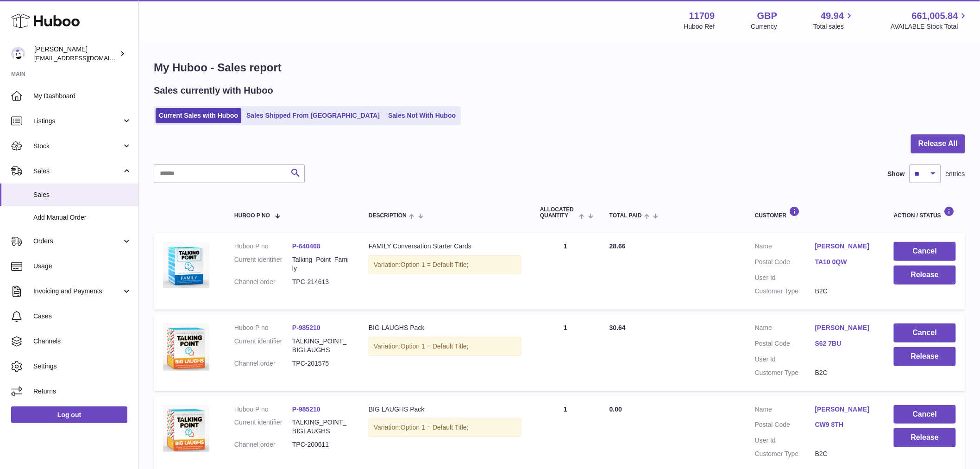 Image resolution: width=980 pixels, height=469 pixels. I want to click on span: Huboo P no, so click(252, 216).